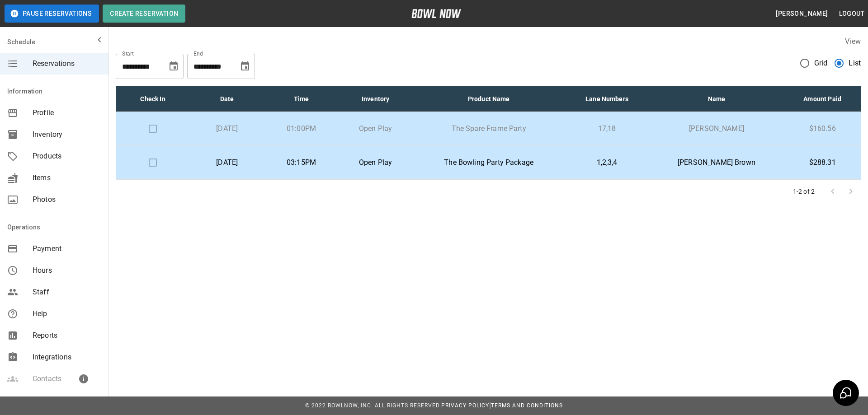  Describe the element at coordinates (174, 66) in the screenshot. I see `button: Choose date, selected date is Aug 30, 2025` at that location.